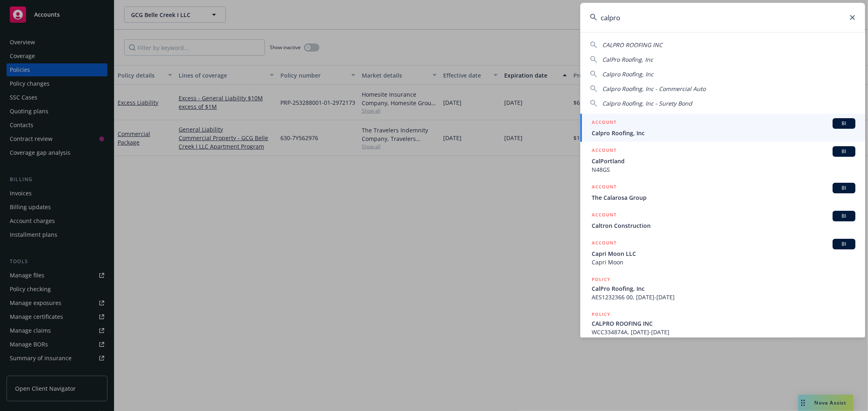 This screenshot has height=411, width=868. I want to click on span: Calpro Roofing, Inc - Surety Bond, so click(647, 103).